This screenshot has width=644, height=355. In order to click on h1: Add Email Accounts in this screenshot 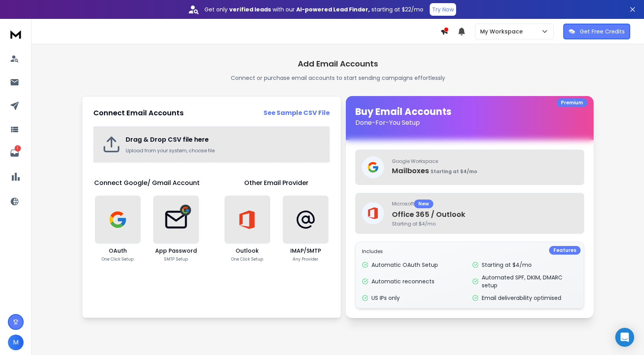, I will do `click(338, 64)`.